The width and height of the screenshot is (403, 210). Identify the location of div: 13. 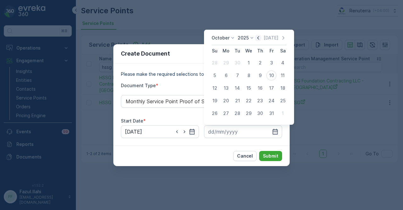
(226, 88).